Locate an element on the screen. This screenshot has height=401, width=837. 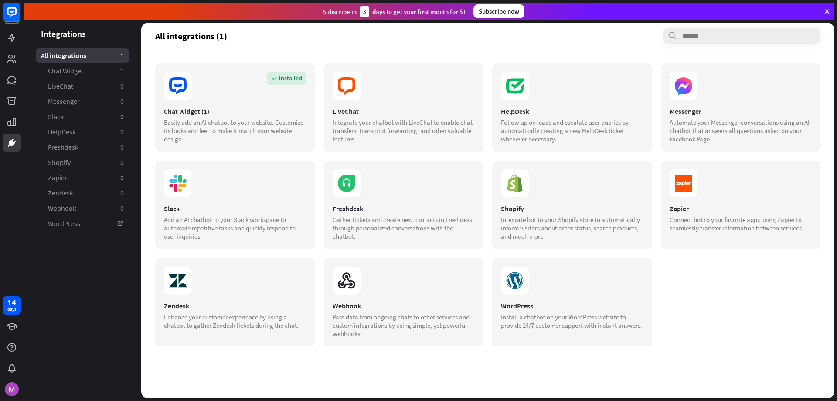
a: Freshdesk 0 is located at coordinates (82, 147).